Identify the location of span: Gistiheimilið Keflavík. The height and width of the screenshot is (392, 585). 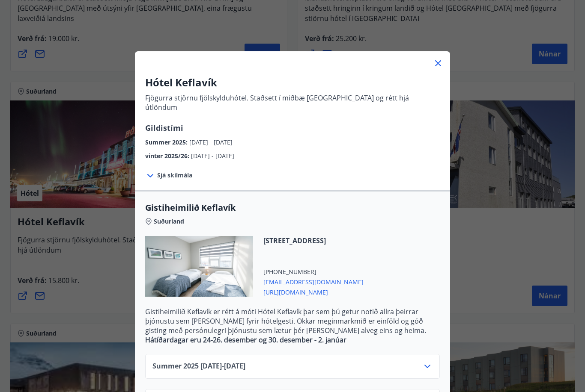
(292, 208).